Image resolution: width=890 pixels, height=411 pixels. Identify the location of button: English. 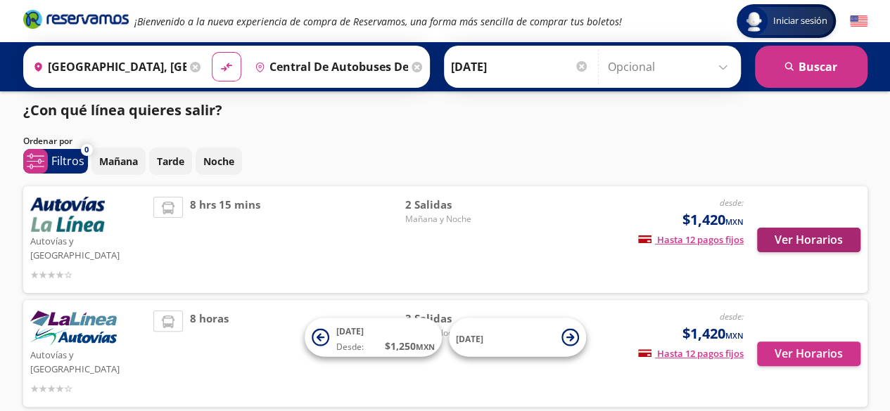
(858, 21).